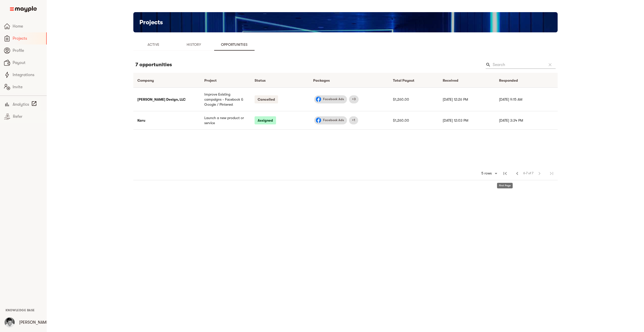 Image resolution: width=644 pixels, height=332 pixels. Describe the element at coordinates (512, 80) in the screenshot. I see `span: Responded` at that location.